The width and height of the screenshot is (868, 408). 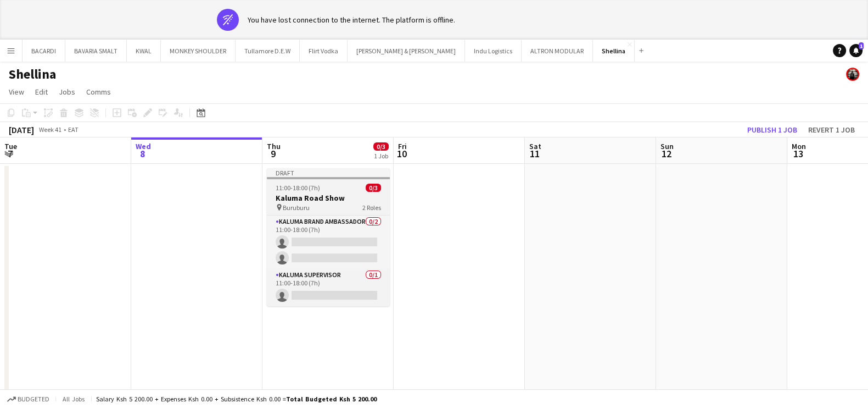 I want to click on button: ALTRON MODULAR, so click(x=557, y=50).